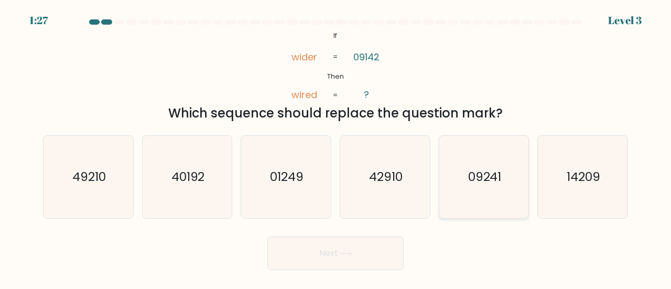 The image size is (671, 289). I want to click on div: 1:27, so click(38, 20).